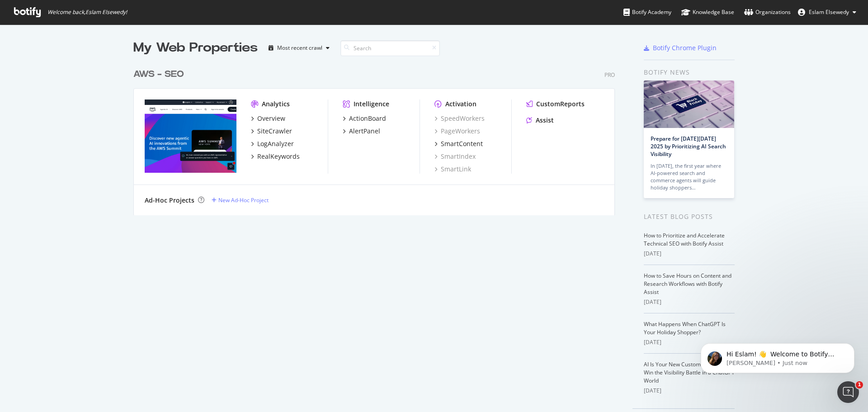 The width and height of the screenshot is (868, 412). What do you see at coordinates (827, 12) in the screenshot?
I see `button: Eslam Elsewedy` at bounding box center [827, 12].